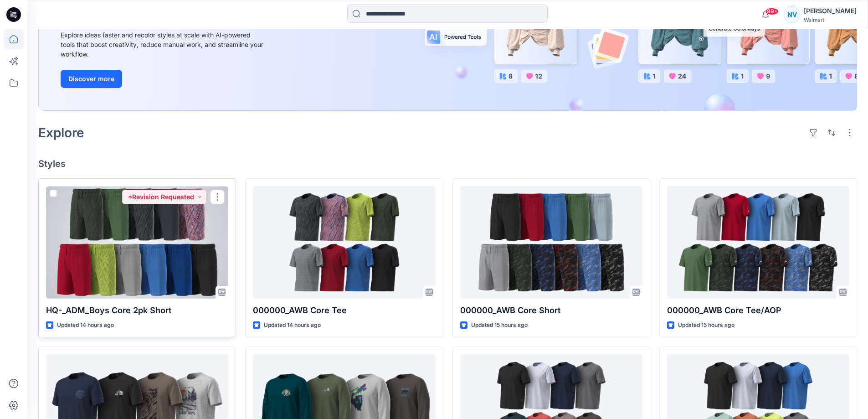  What do you see at coordinates (163, 79) in the screenshot?
I see `a: Discover more` at bounding box center [163, 79].